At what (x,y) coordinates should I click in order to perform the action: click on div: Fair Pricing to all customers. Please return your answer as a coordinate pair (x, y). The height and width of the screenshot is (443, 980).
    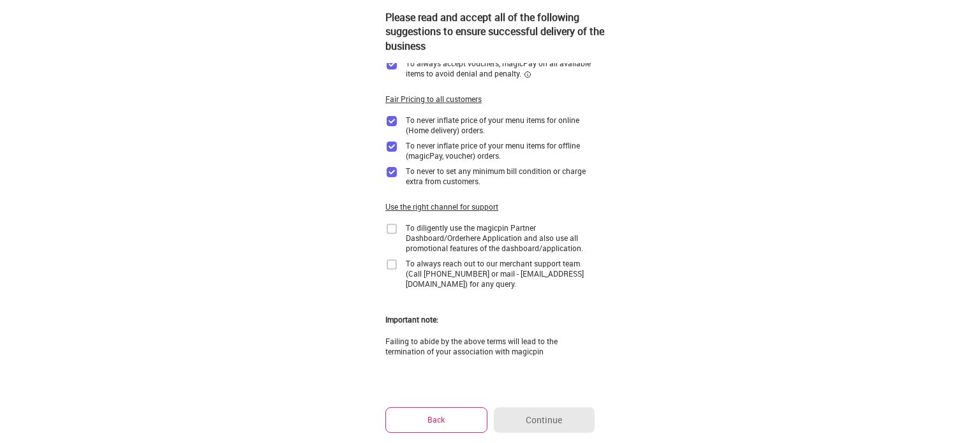
    Looking at the image, I should click on (433, 99).